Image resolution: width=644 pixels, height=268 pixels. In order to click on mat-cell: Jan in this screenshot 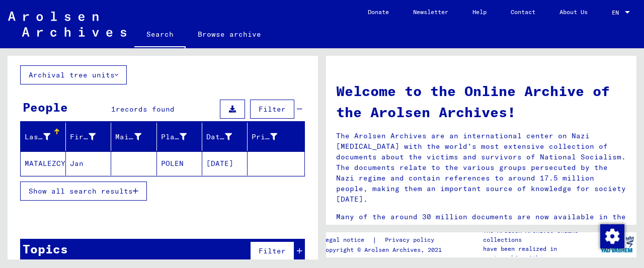, I will do `click(89, 164)`.